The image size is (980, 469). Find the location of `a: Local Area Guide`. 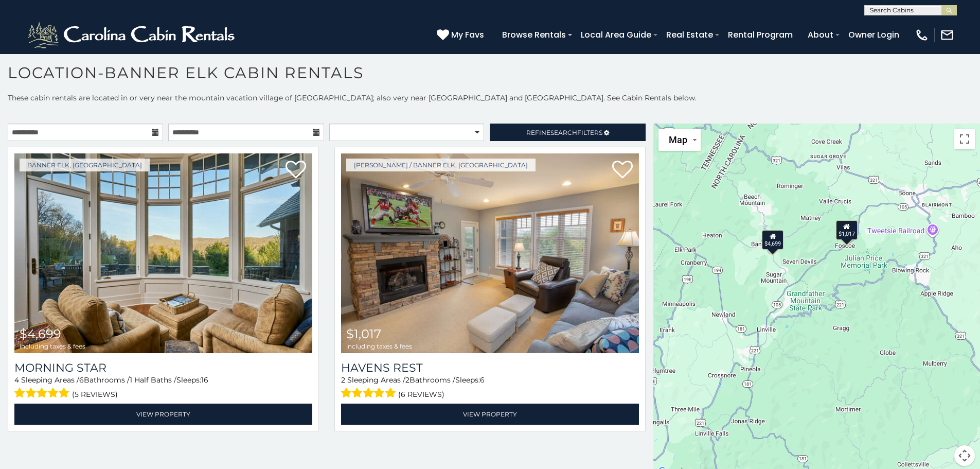

a: Local Area Guide is located at coordinates (616, 34).